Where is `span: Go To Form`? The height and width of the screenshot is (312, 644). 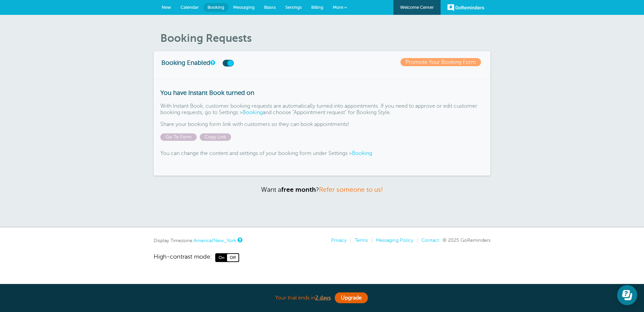
span: Go To Form is located at coordinates (179, 137).